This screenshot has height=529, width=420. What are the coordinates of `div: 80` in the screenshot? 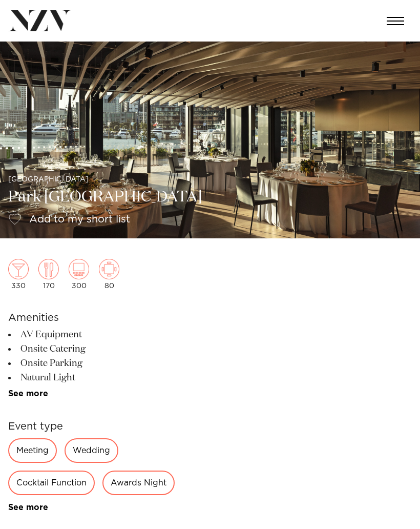 It's located at (109, 274).